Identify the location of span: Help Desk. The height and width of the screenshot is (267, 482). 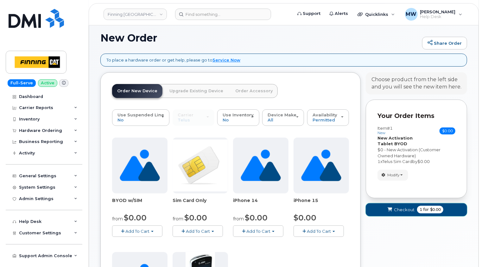
(438, 17).